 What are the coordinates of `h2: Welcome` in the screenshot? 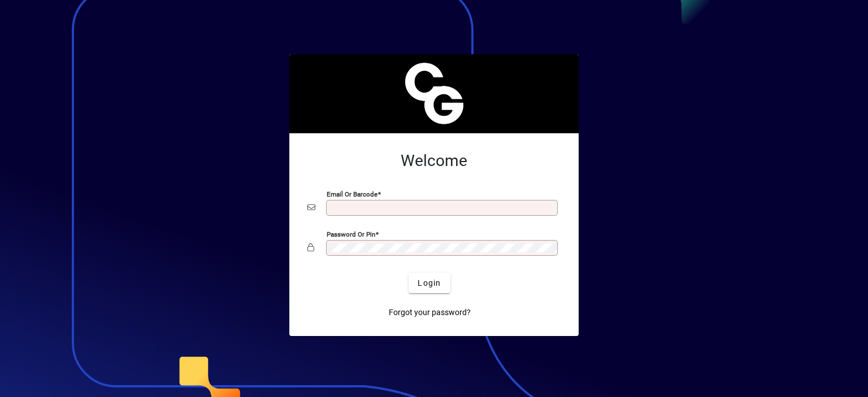 It's located at (434, 162).